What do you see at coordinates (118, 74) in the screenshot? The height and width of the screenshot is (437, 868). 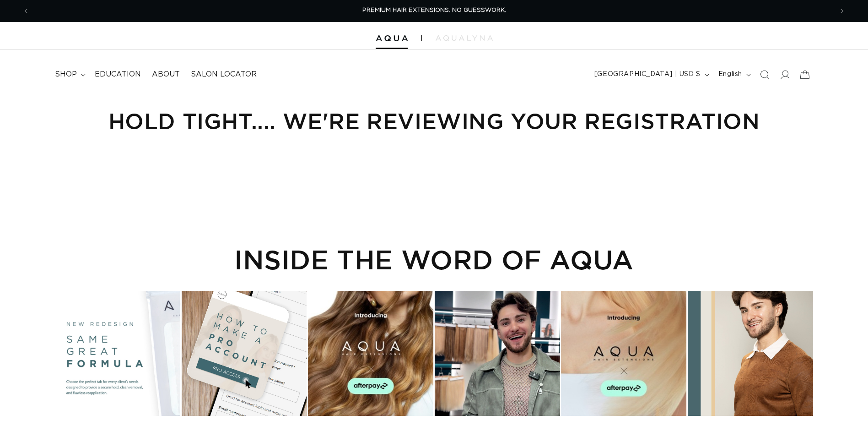 I see `a: Education` at bounding box center [118, 74].